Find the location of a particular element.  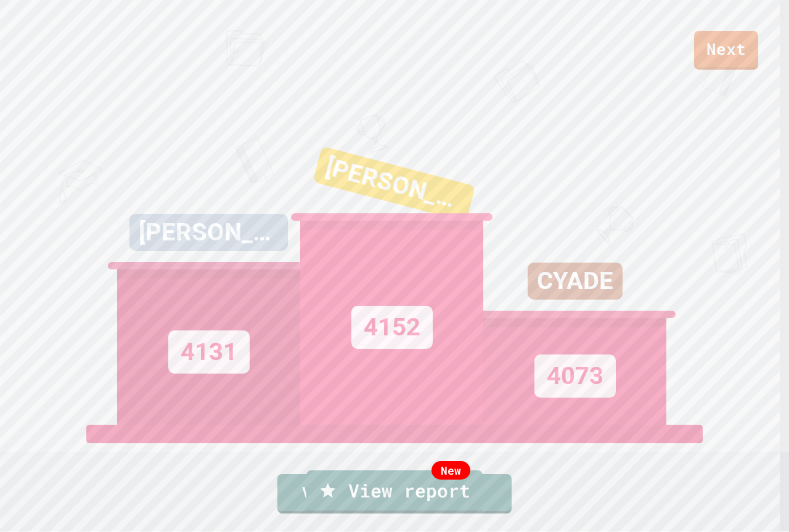

div: New is located at coordinates (451, 470).